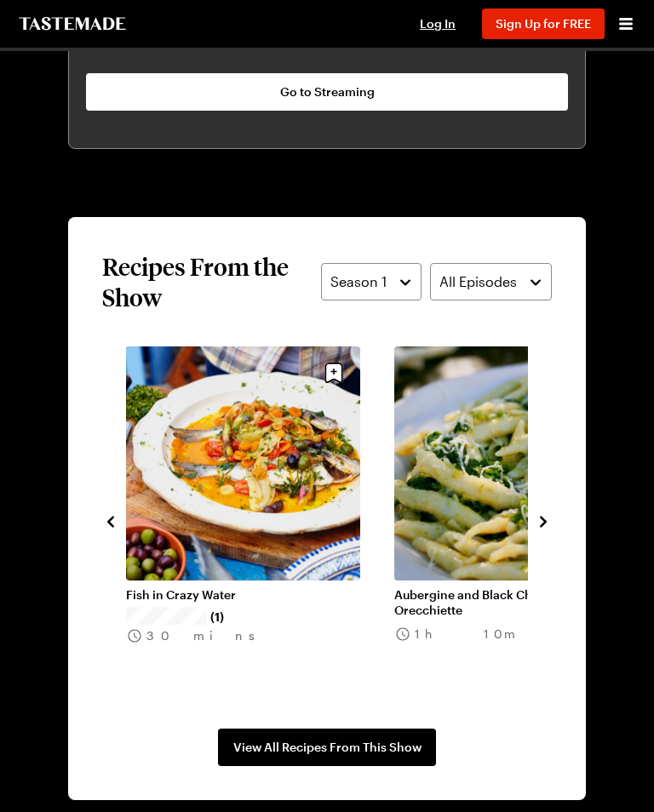 The image size is (654, 812). Describe the element at coordinates (438, 24) in the screenshot. I see `button: Log In` at that location.